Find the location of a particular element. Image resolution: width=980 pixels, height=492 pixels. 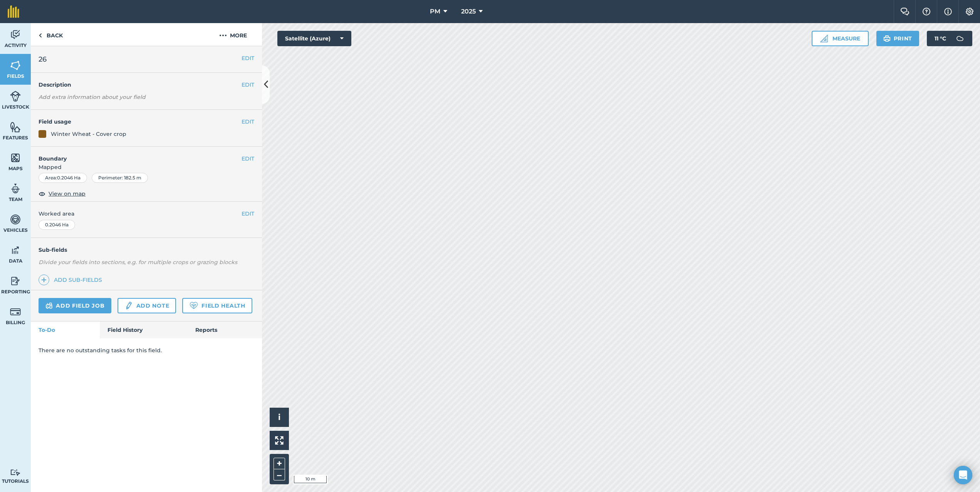

h4: Boundary is located at coordinates (136, 155).